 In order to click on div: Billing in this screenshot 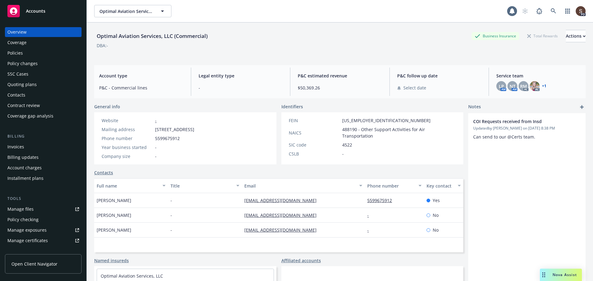, I will do `click(43, 136)`.